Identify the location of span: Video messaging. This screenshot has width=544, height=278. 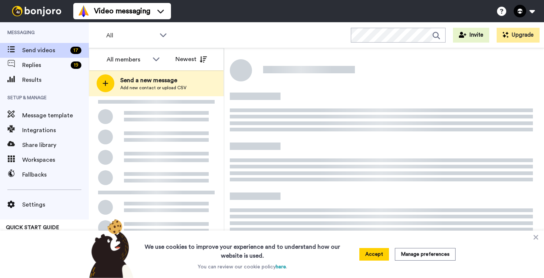
(122, 11).